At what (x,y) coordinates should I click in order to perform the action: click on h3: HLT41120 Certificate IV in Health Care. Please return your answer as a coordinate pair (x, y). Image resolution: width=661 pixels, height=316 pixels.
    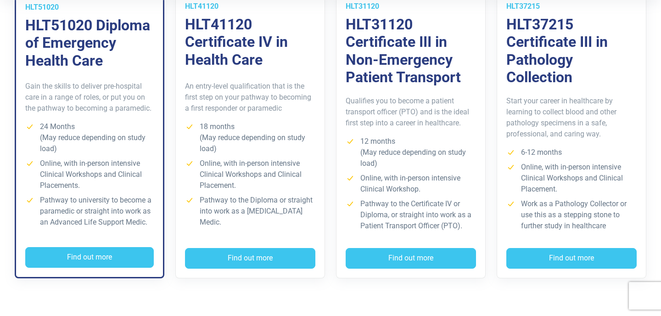
    Looking at the image, I should click on (250, 42).